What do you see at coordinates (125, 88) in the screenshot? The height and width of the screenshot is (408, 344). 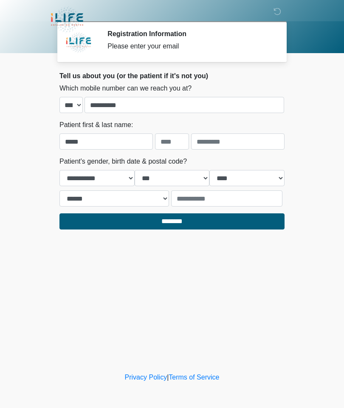 I see `label: Which mobile number can we reach you at?` at bounding box center [125, 88].